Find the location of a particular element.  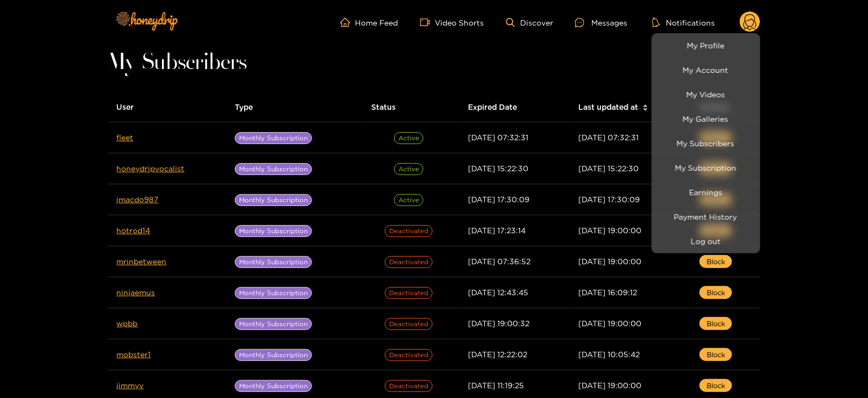

a: My Profile is located at coordinates (706, 45).